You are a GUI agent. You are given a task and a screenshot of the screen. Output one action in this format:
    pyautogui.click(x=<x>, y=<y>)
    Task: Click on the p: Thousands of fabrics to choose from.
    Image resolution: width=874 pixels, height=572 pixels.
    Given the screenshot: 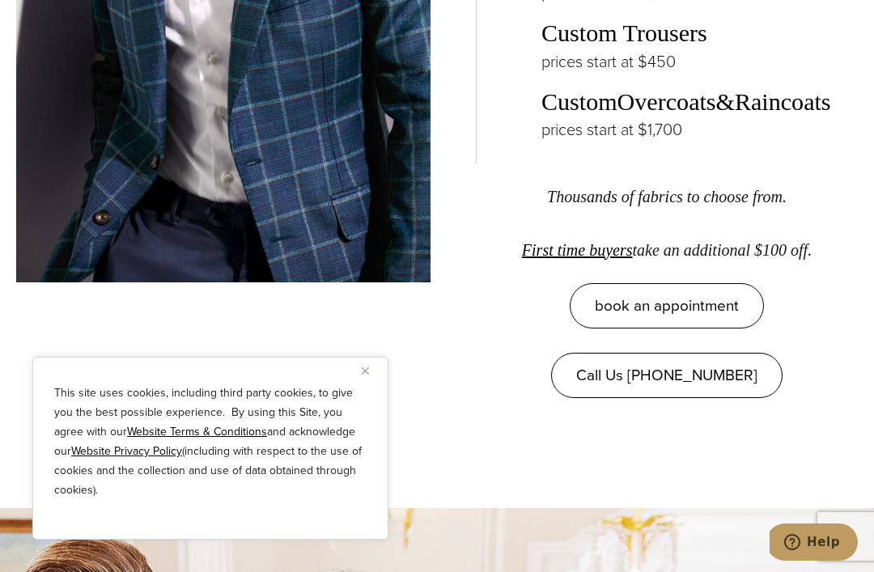 What is the action you would take?
    pyautogui.click(x=667, y=197)
    